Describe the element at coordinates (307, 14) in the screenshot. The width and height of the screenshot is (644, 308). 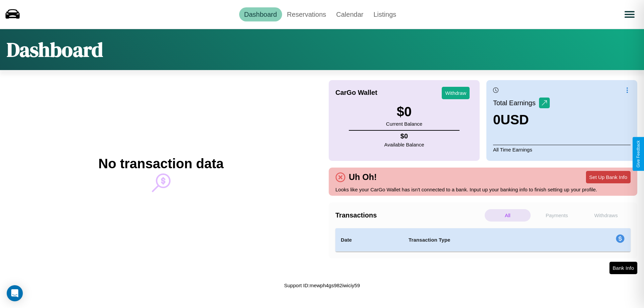
I see `a: Reservations` at that location.